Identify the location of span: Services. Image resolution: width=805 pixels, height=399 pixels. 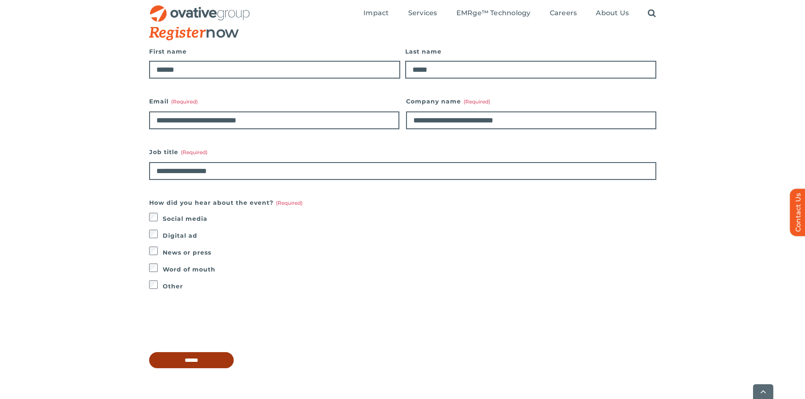
(422, 13).